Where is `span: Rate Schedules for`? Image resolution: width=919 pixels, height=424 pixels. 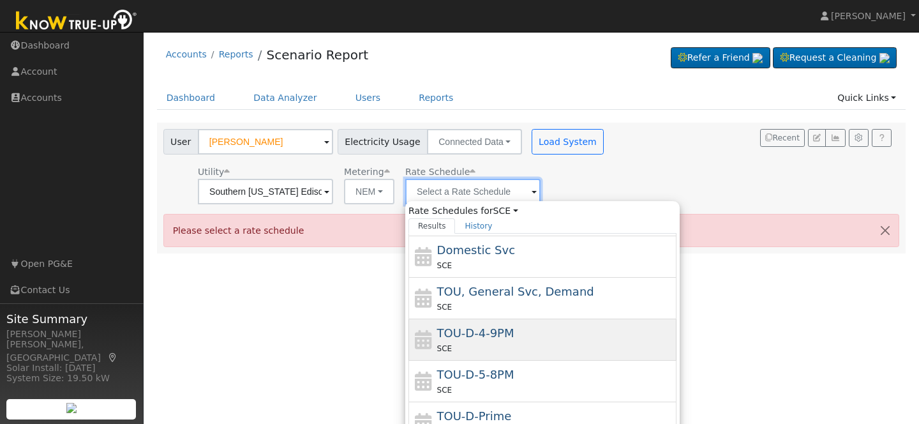
span: Rate Schedules for is located at coordinates (463, 211).